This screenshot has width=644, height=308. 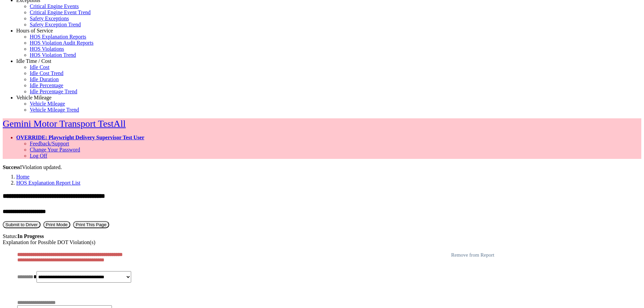 What do you see at coordinates (91, 225) in the screenshot?
I see `button: Print This Page` at bounding box center [91, 225].